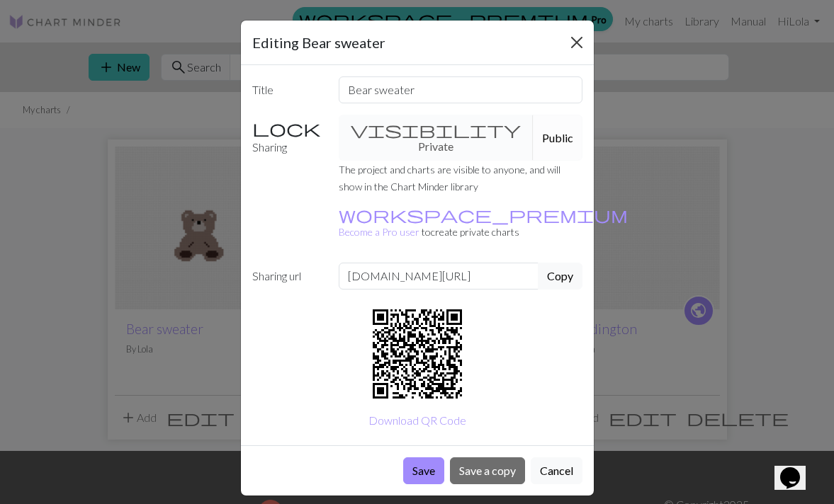 This screenshot has height=504, width=834. Describe the element at coordinates (287, 276) in the screenshot. I see `label: Sharing url` at that location.